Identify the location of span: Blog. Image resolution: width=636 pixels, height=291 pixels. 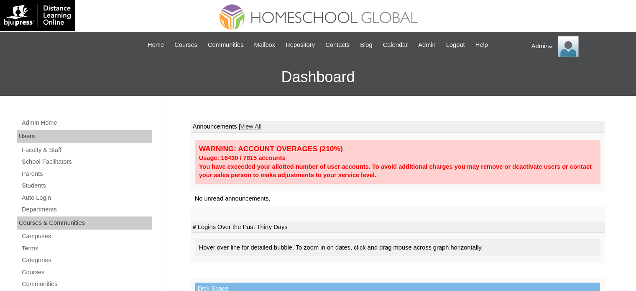
(366, 45).